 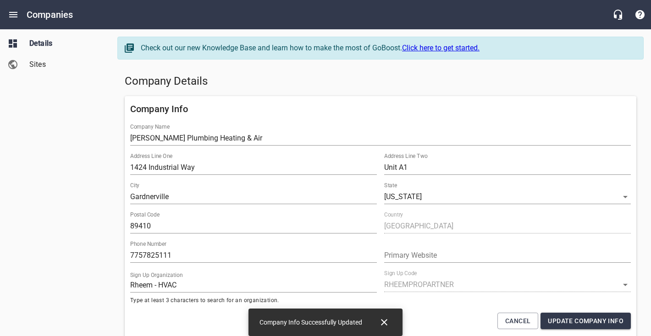 I want to click on h6: Company Info, so click(x=380, y=109).